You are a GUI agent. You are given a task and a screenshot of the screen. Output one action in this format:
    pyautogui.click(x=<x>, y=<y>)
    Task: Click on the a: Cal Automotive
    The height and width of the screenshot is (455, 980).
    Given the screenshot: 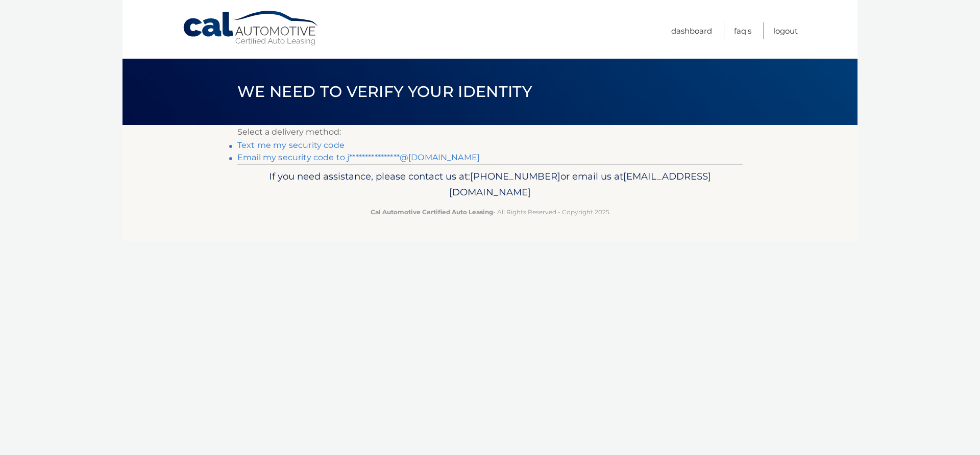 What is the action you would take?
    pyautogui.click(x=251, y=28)
    